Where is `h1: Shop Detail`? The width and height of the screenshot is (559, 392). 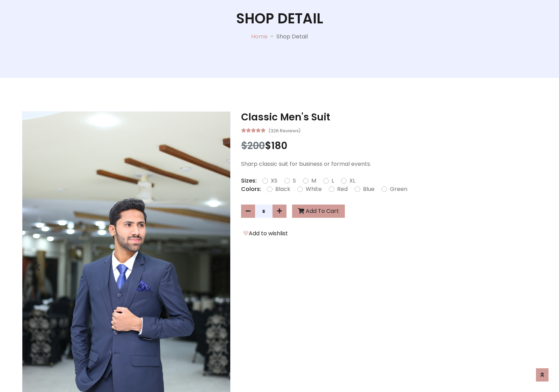 h1: Shop Detail is located at coordinates (279, 19).